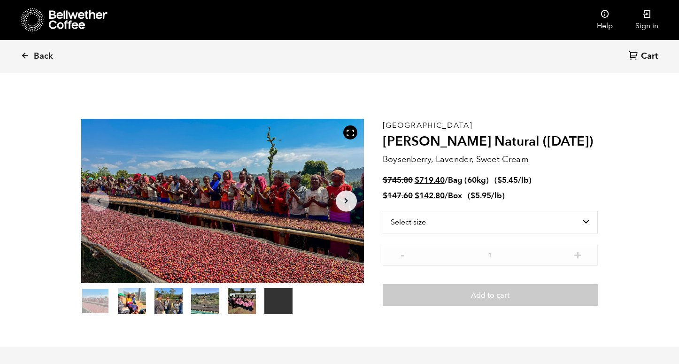  What do you see at coordinates (507, 180) in the screenshot?
I see `bdi: 5.45` at bounding box center [507, 180].